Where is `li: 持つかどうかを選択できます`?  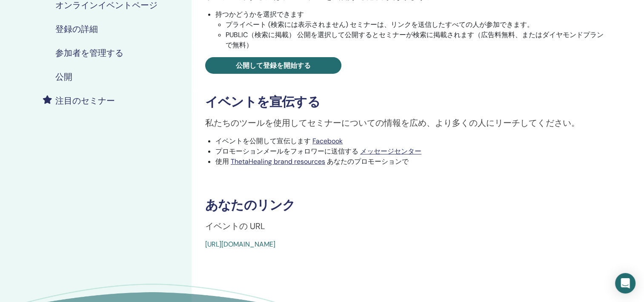 li: 持つかどうかを選択できます is located at coordinates (411, 30).